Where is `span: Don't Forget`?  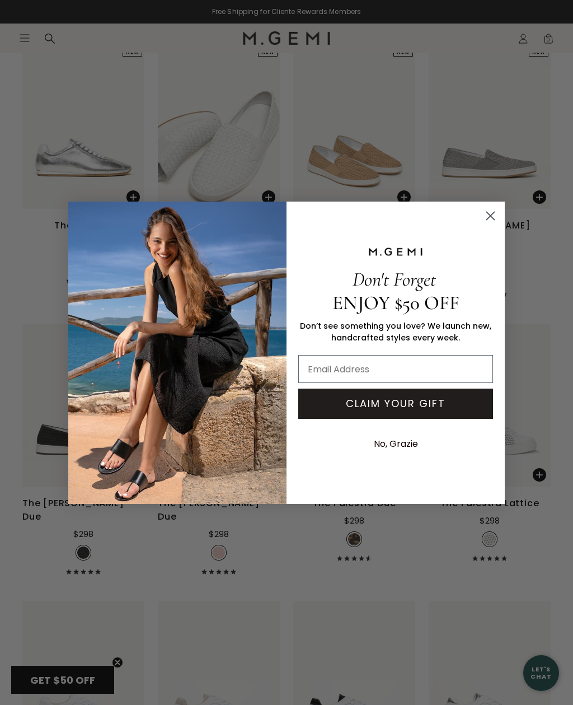
span: Don't Forget is located at coordinates (394, 279).